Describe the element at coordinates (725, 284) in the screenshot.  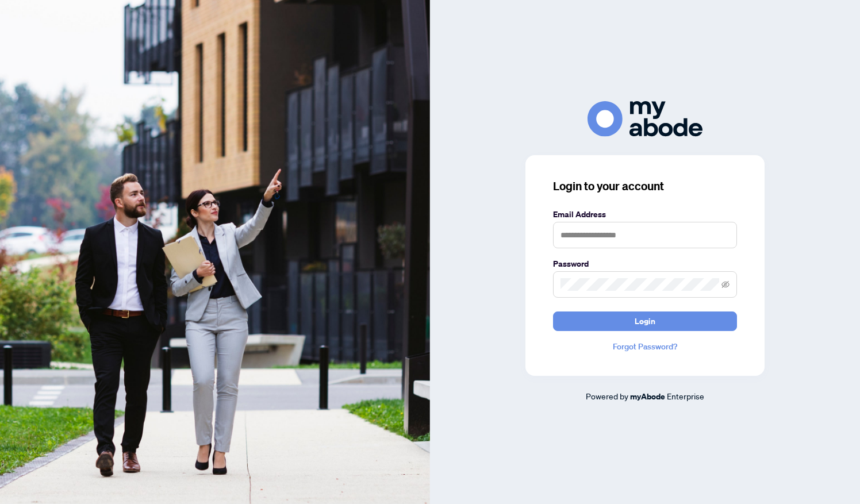
I see `span: eye-invisible` at that location.